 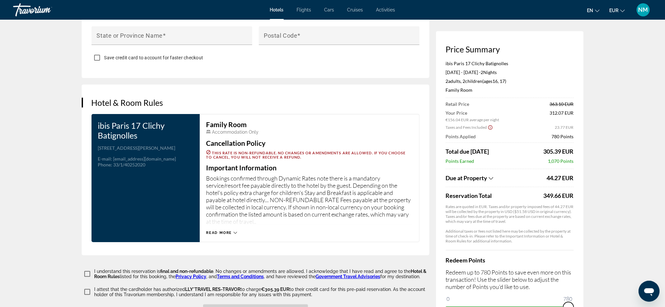 What do you see at coordinates (241, 277) in the screenshot?
I see `a: Terms and Conditions` at bounding box center [241, 277].